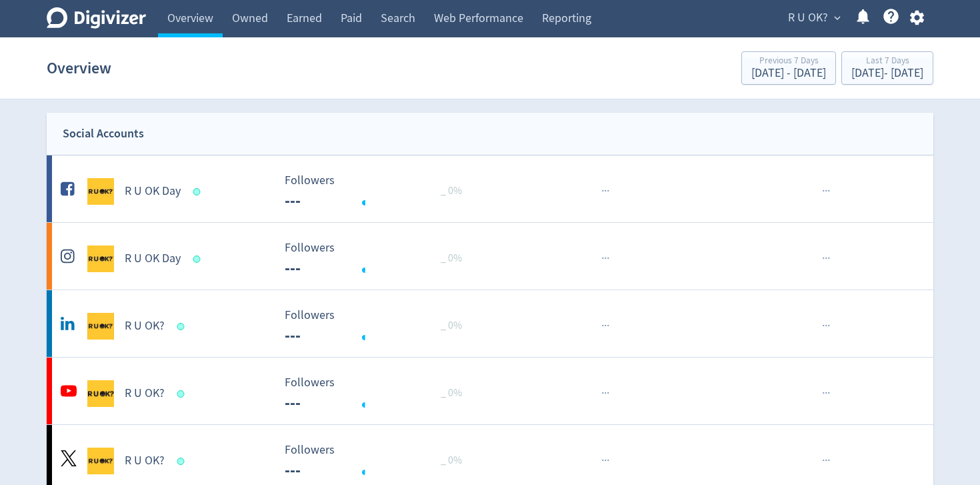 This screenshot has height=485, width=980. What do you see at coordinates (103, 133) in the screenshot?
I see `div: Social Accounts` at bounding box center [103, 133].